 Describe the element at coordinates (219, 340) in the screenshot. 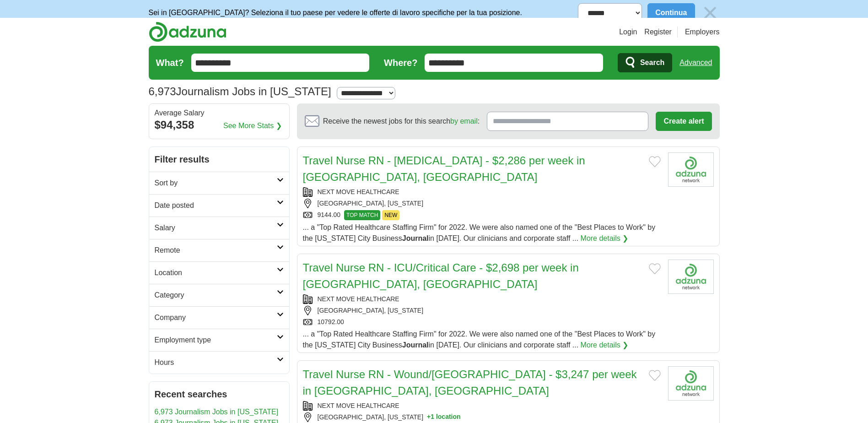

I see `a: Employment type` at that location.